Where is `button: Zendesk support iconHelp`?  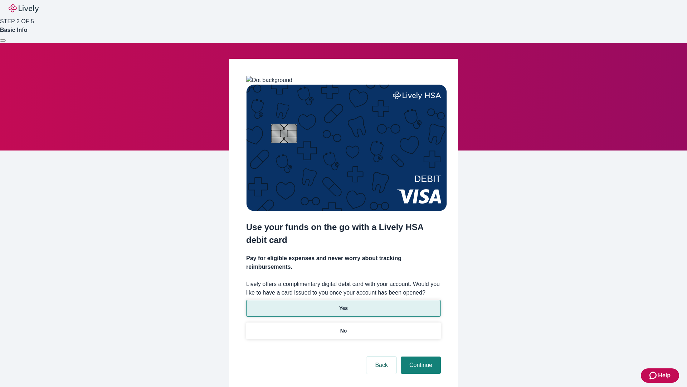
button: Zendesk support iconHelp is located at coordinates (660, 375).